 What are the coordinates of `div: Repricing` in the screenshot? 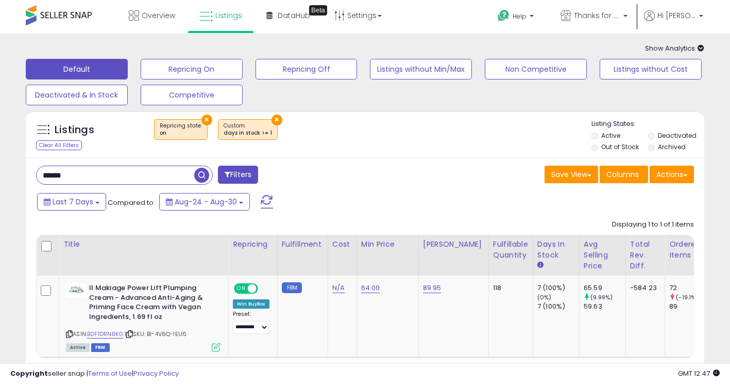 It's located at (253, 244).